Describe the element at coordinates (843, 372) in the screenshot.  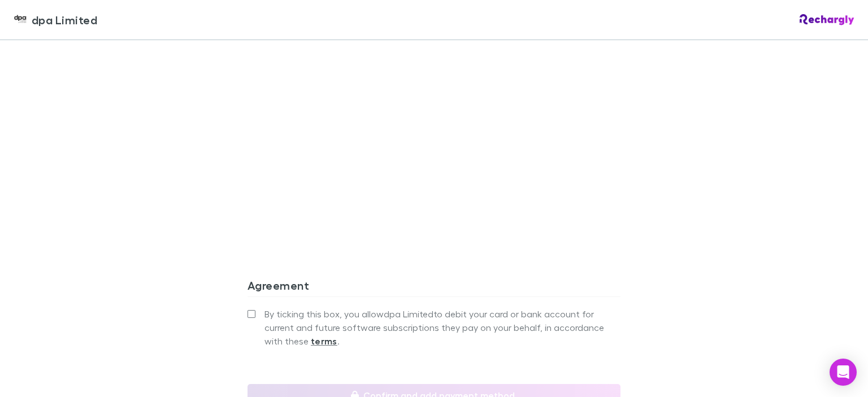
I see `div: Open Intercom Messenger` at that location.